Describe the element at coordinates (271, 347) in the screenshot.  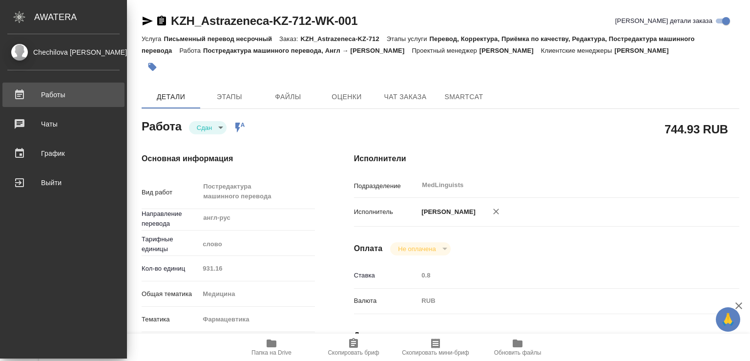
I see `button: Папка на Drive` at that location.